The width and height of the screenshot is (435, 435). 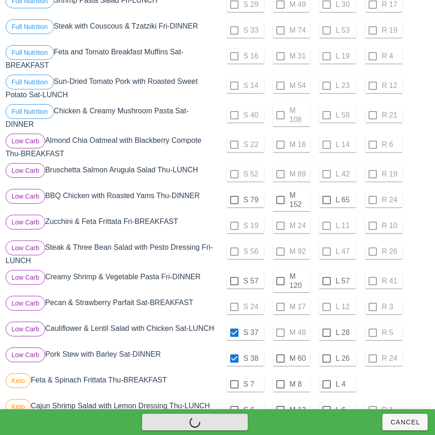 What do you see at coordinates (111, 359) in the screenshot?
I see `div: Pork Stew with Barley Sat-DINNER` at bounding box center [111, 359].